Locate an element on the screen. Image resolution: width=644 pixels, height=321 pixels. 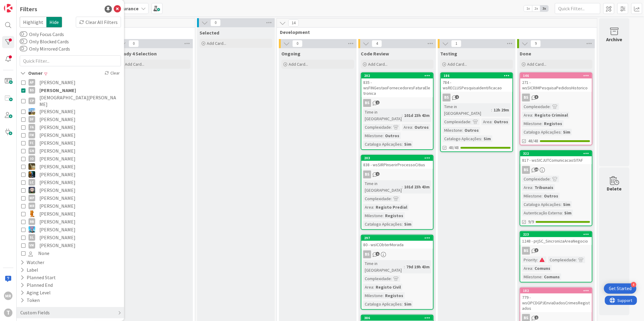
div: Custom Fields is located at coordinates (35, 313).